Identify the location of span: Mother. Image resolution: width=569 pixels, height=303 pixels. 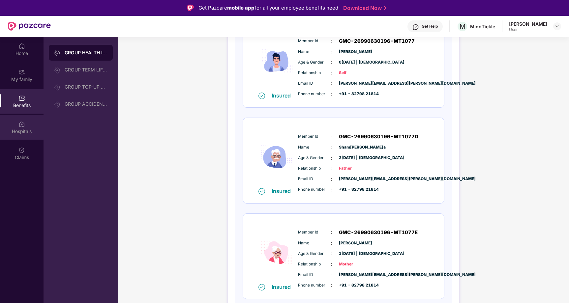
(355, 264).